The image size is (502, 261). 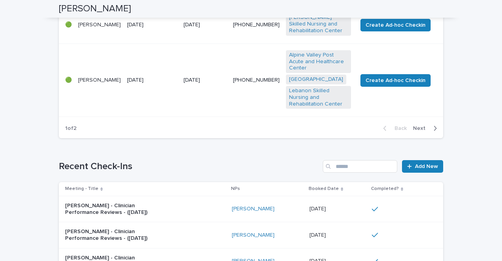 I want to click on h1: Recent Check-Ins, so click(x=189, y=166).